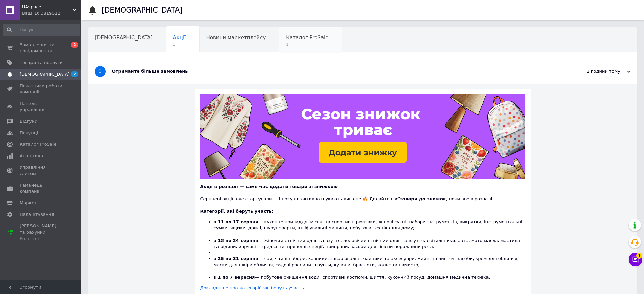  Describe the element at coordinates (337, 72) in the screenshot. I see `div: Отримайте більше замовлень` at that location.